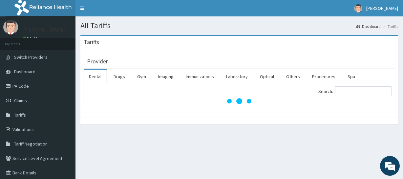  I want to click on a: Gym, so click(142, 77).